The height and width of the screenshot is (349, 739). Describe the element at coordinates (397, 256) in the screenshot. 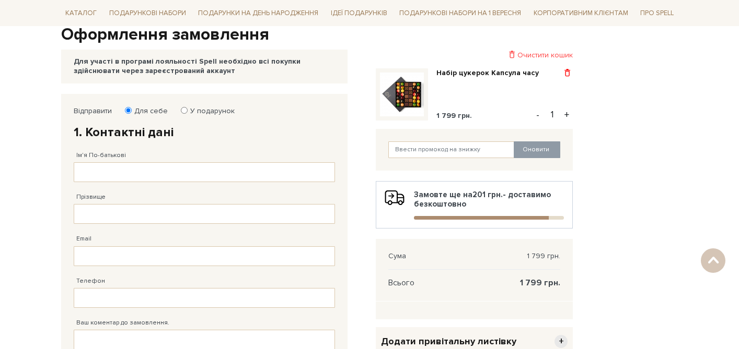

I see `span: Сума` at that location.